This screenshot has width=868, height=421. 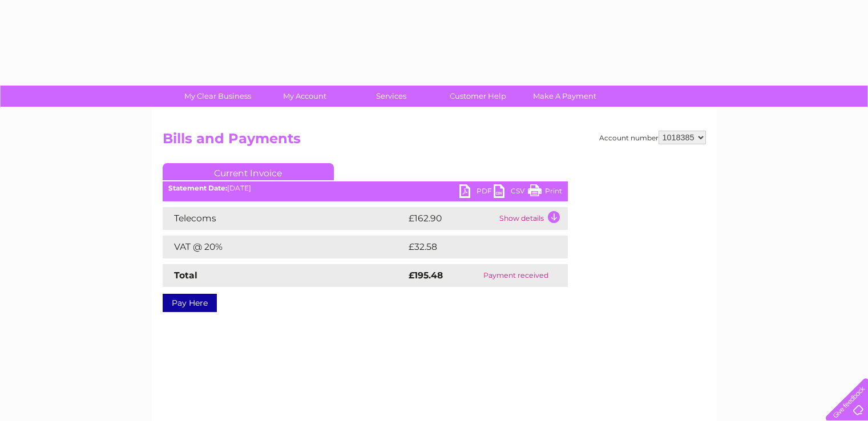 What do you see at coordinates (186, 275) in the screenshot?
I see `strong: Total` at bounding box center [186, 275].